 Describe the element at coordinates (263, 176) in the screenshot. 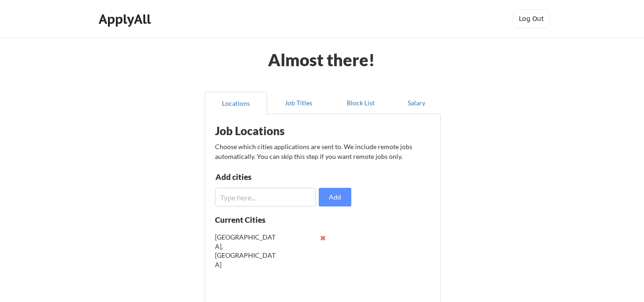

I see `div: Add cities` at that location.